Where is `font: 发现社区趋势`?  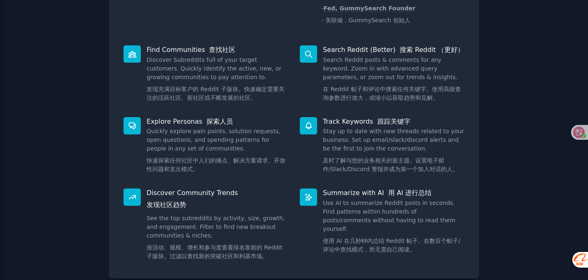 font: 发现社区趋势 is located at coordinates (166, 205).